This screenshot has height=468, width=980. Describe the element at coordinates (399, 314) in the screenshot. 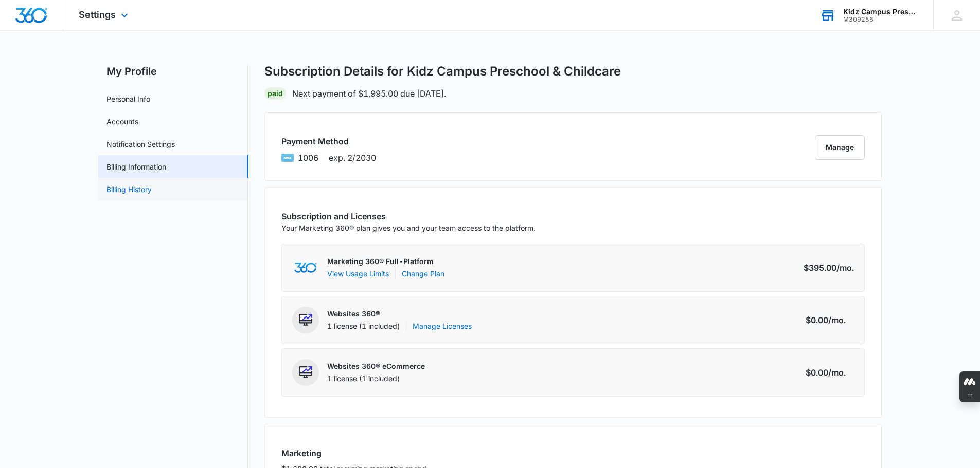

I see `p: Websites 360®` at that location.